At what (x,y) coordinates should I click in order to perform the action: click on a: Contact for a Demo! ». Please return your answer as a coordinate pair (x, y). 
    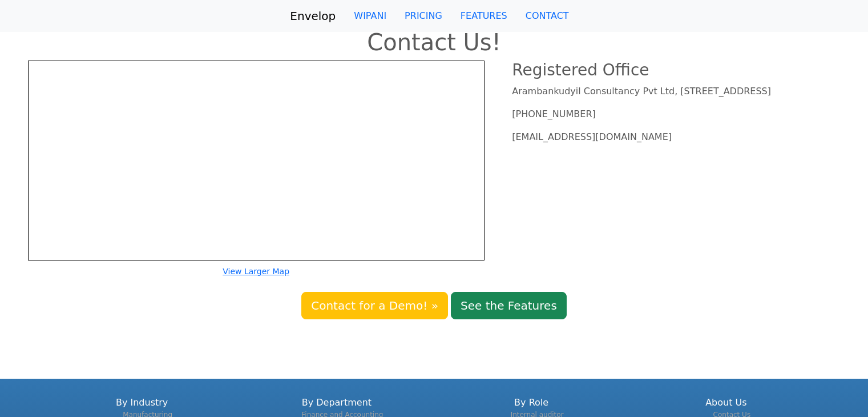
    Looking at the image, I should click on (374, 305).